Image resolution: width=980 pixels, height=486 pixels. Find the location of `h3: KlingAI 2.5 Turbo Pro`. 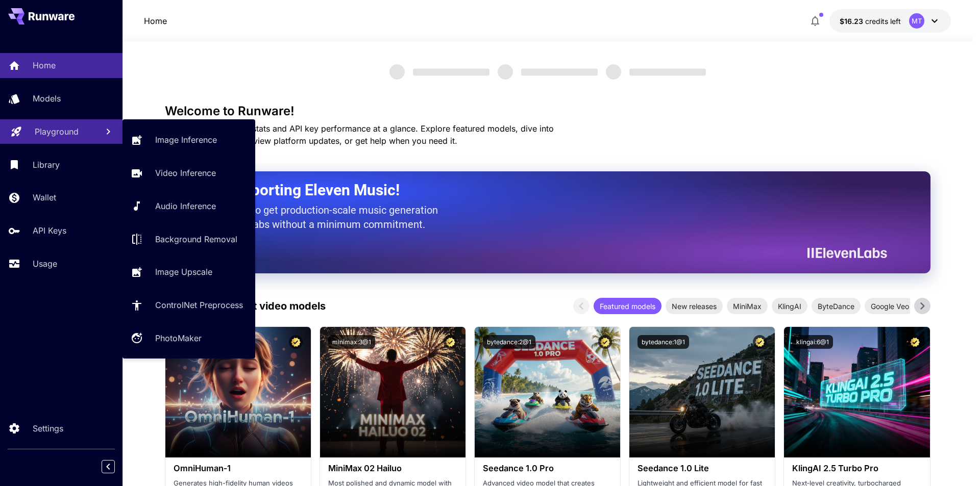

h3: KlingAI 2.5 Turbo Pro is located at coordinates (856, 468).